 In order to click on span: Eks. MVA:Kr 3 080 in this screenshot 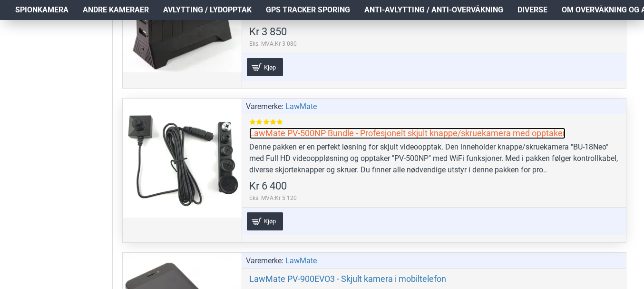, I will do `click(273, 44)`.